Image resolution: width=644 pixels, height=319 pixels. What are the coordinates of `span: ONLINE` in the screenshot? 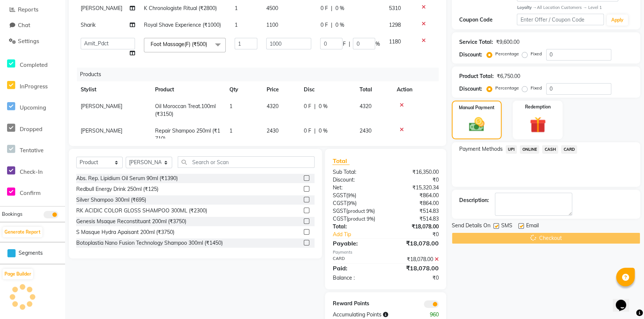 It's located at (530, 149).